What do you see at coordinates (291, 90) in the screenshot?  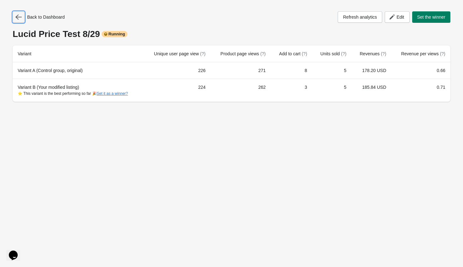 I see `td: 3` at bounding box center [291, 90].